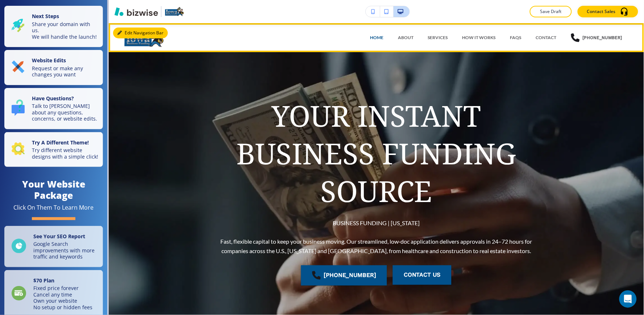  I want to click on strong: Try A Different Theme!, so click(60, 142).